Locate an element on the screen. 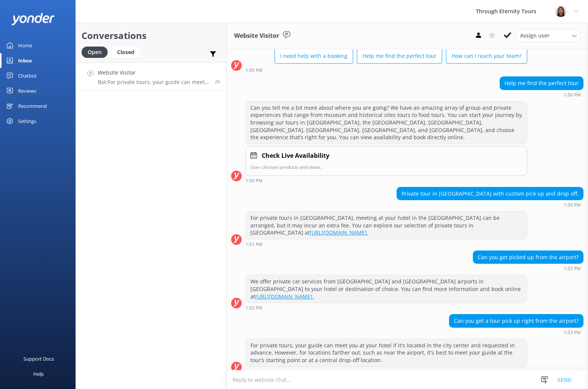  div: Help me find the perfect tour is located at coordinates (541, 83).